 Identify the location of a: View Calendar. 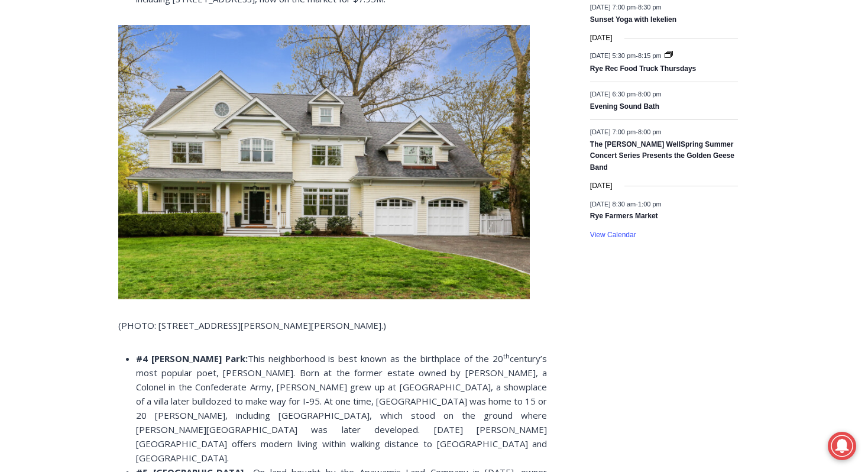
(613, 235).